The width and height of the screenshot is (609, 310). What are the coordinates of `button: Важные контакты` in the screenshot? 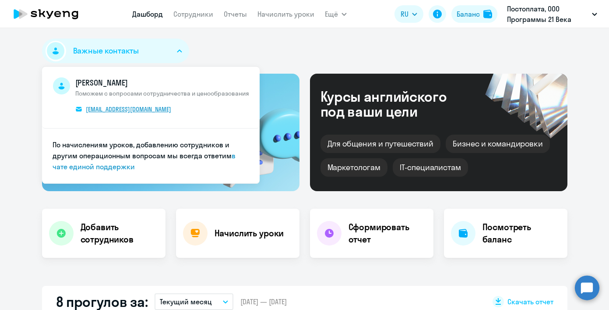 It's located at (116, 51).